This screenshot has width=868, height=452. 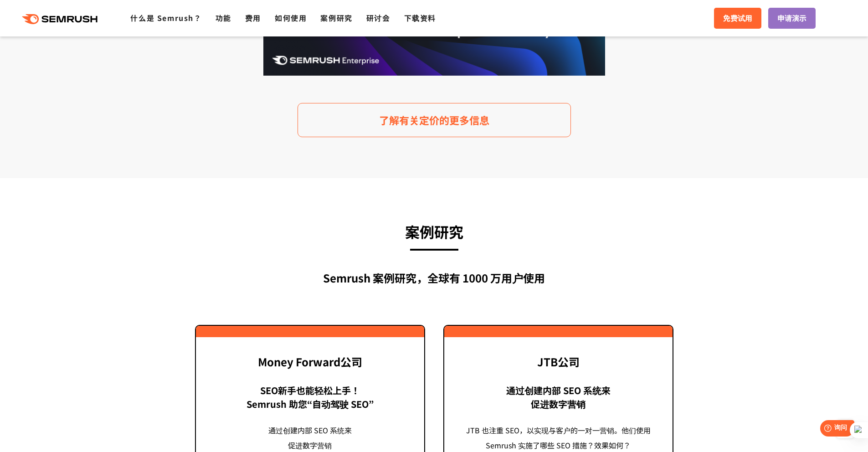 I want to click on a: 案例研究, so click(x=336, y=18).